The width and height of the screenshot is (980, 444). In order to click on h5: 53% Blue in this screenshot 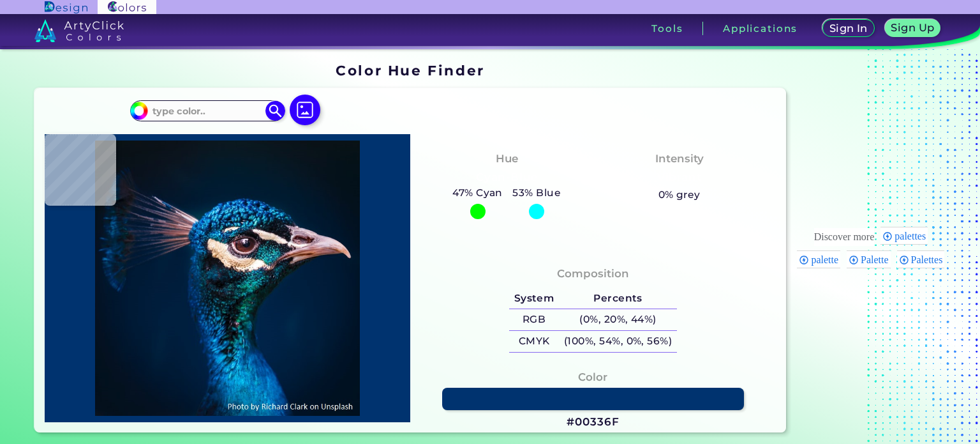, I will do `click(536, 193)`.